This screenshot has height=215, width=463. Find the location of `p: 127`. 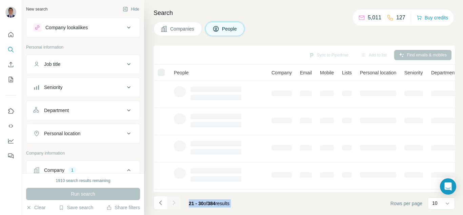

p: 127 is located at coordinates (401, 18).